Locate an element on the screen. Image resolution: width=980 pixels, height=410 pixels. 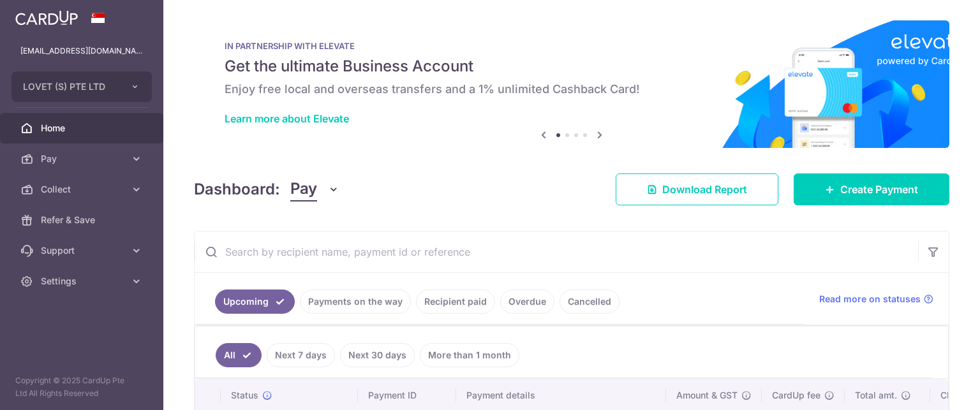
img: Renovation banner is located at coordinates (571, 84).